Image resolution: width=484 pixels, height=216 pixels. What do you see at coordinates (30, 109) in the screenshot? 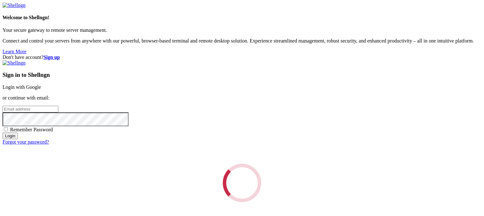
I see `input: Email address` at bounding box center [30, 109].